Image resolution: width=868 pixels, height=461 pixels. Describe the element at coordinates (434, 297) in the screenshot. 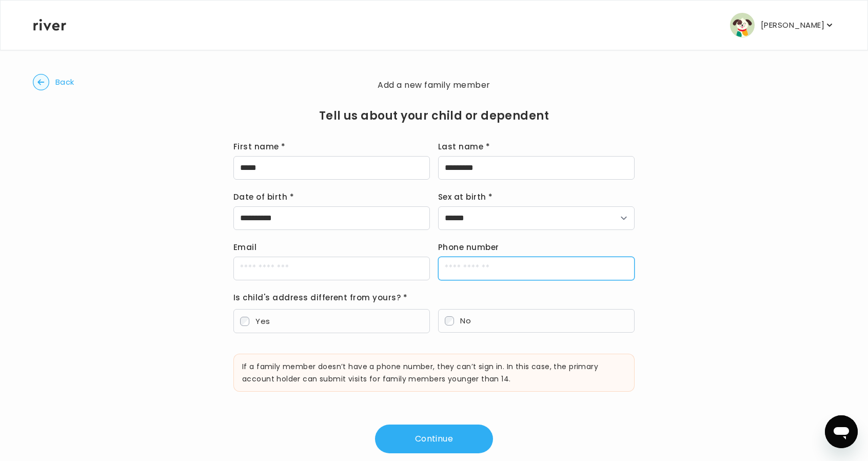

I see `label: Is child's address different from yours? *` at that location.